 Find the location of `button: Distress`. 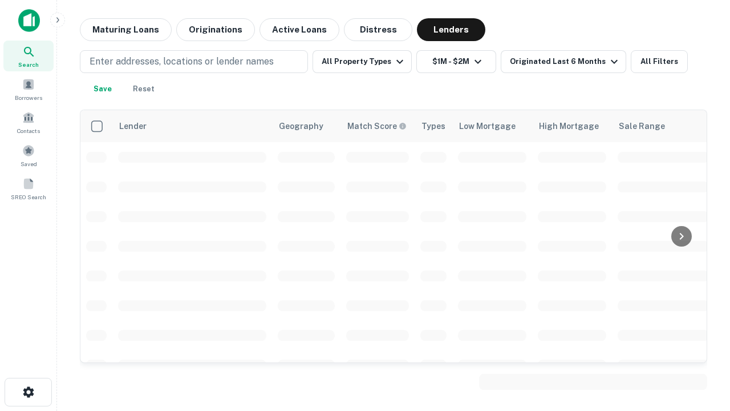

button: Distress is located at coordinates (378, 30).